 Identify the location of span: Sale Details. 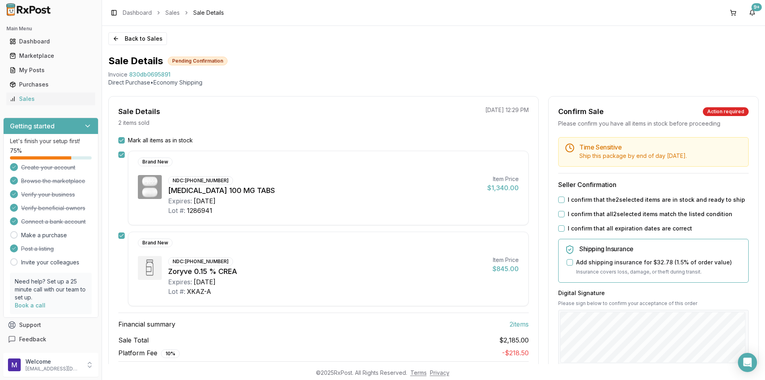
(208, 13).